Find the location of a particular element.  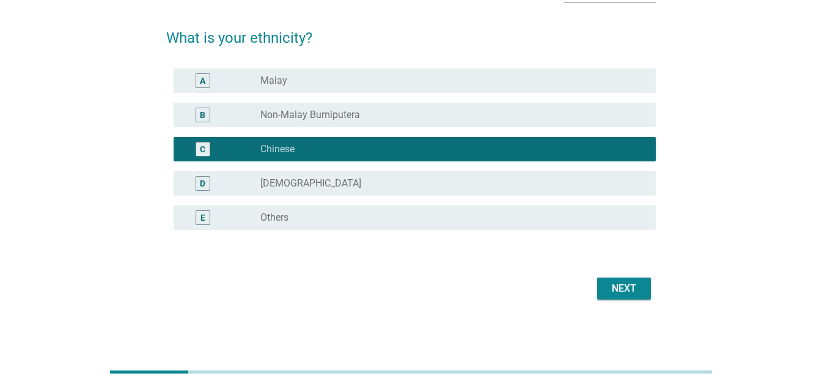

div: B is located at coordinates (202, 114).